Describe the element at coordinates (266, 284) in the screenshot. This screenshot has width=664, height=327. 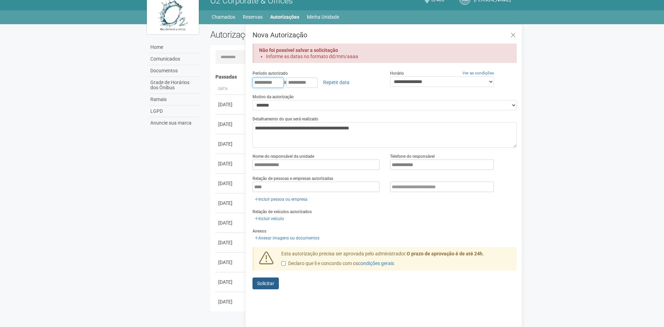
I see `button: Solicitar` at that location.